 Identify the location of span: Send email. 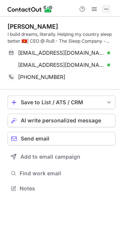
(35, 139).